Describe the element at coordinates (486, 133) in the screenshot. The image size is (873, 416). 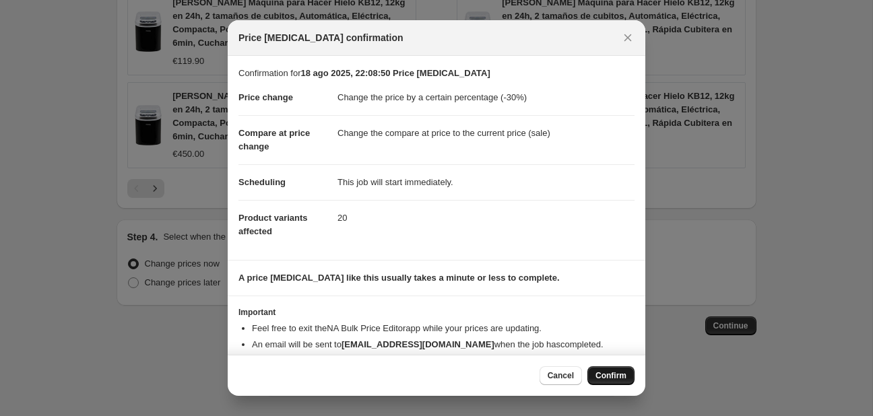
I see `dd: Change the compare at price to the current price (sale)` at that location.